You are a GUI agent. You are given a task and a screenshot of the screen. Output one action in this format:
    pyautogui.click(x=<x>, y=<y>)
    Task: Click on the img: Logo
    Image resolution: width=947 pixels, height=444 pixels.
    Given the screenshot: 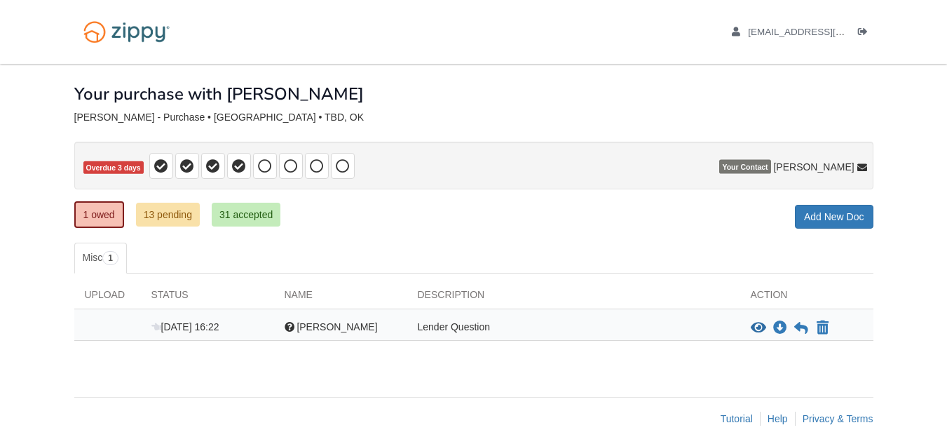 What is the action you would take?
    pyautogui.click(x=126, y=32)
    